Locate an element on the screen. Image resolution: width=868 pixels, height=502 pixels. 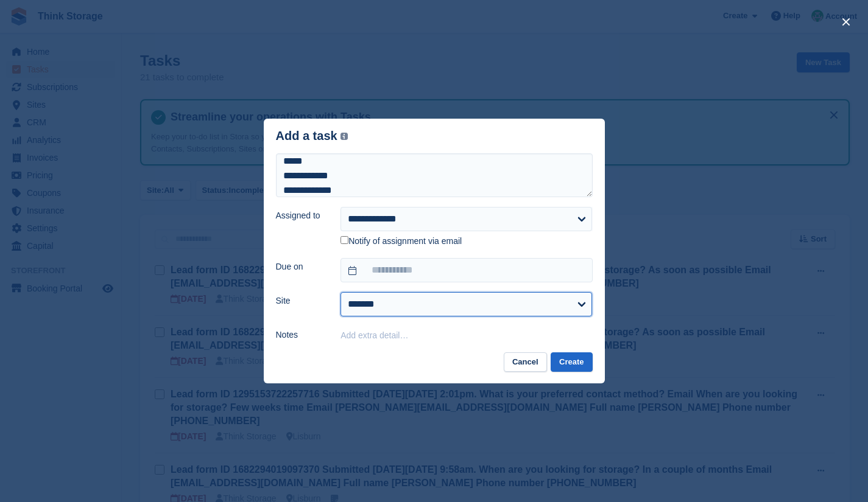
button: Add extra detail… is located at coordinates (374, 336).